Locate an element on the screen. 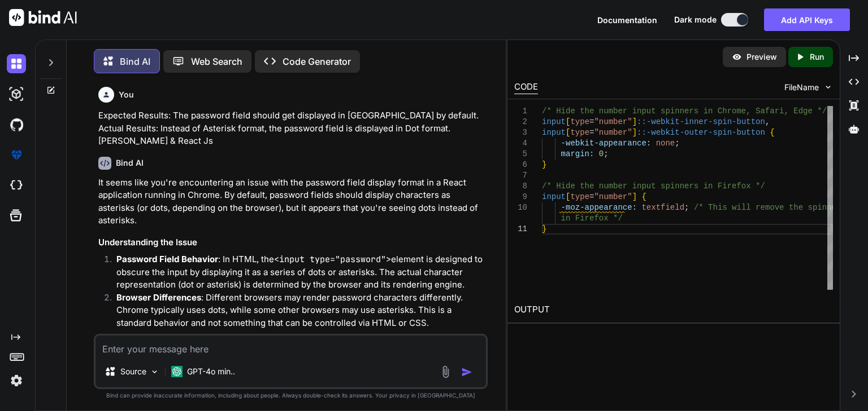 The height and width of the screenshot is (411, 868). img: chevron down is located at coordinates (828, 87).